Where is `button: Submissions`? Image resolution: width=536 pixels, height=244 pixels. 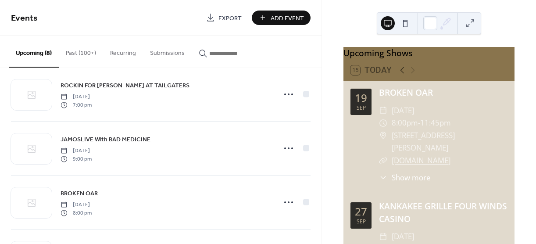
button: Submissions is located at coordinates (167, 51).